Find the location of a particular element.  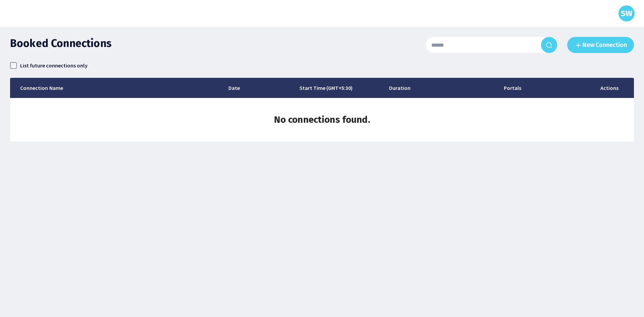

h3: SW is located at coordinates (627, 14).